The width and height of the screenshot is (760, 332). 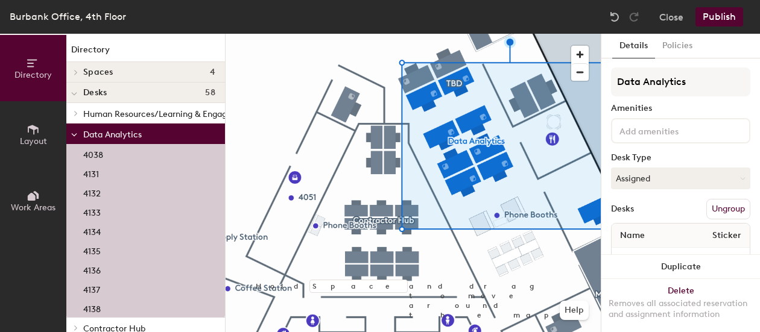 I want to click on input: Unnamed desk, so click(x=650, y=260).